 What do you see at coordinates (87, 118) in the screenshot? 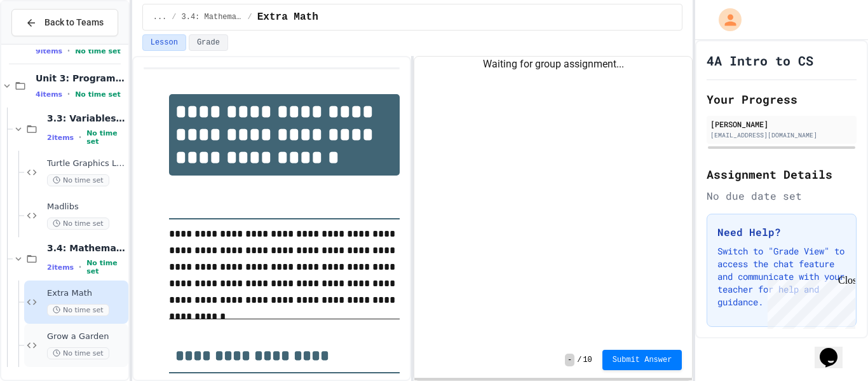
I see `span: 3.3: Variables and Data Types` at bounding box center [87, 118].